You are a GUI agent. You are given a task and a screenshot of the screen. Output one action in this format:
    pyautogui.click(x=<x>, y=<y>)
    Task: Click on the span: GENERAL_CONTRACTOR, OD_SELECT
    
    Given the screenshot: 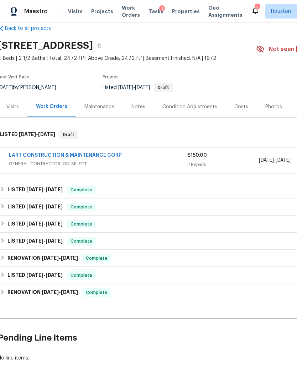 What is the action you would take?
    pyautogui.click(x=98, y=164)
    